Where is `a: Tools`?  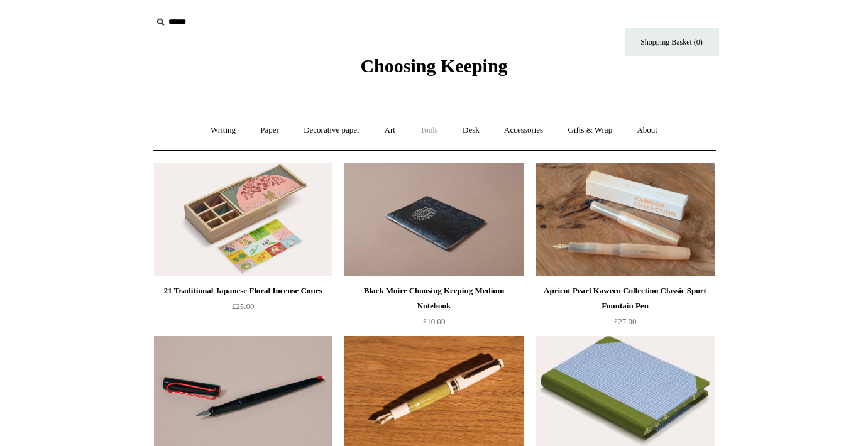 a: Tools is located at coordinates (429, 130).